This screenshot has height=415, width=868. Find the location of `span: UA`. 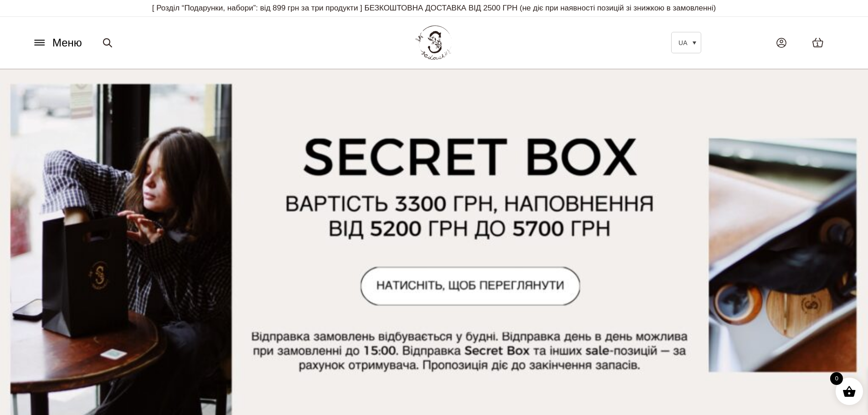

span: UA is located at coordinates (682, 43).